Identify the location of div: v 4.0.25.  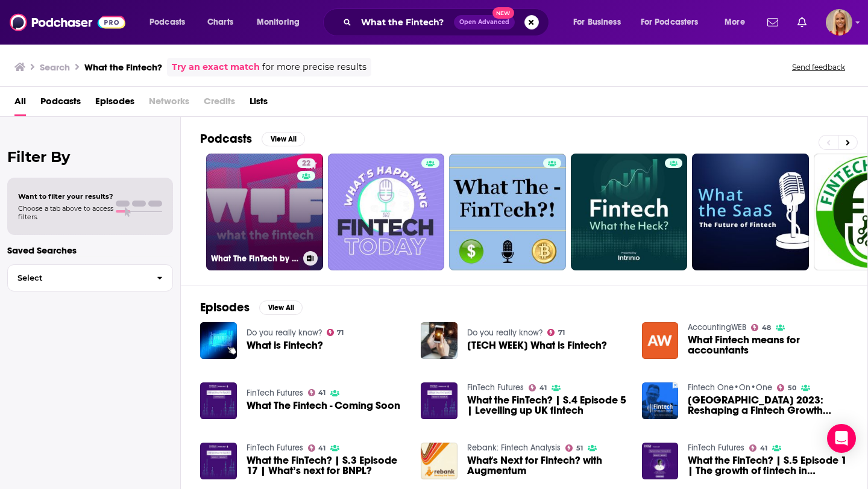
(46, 24).